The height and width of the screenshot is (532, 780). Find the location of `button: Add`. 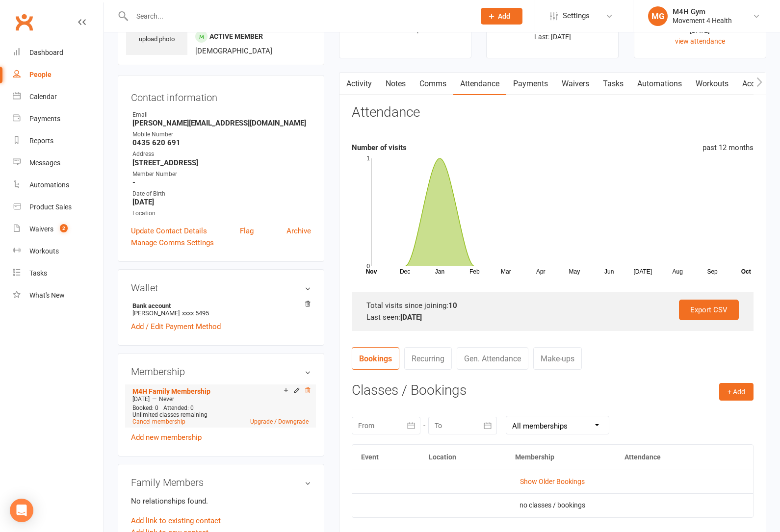

button: Add is located at coordinates (501, 16).